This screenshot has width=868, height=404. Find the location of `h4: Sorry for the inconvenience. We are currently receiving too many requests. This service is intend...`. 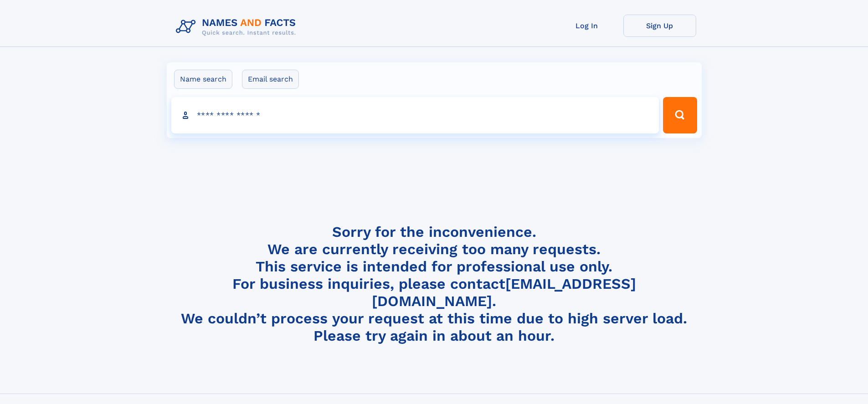

h4: Sorry for the inconvenience. We are currently receiving too many requests. This service is intend... is located at coordinates (434, 284).